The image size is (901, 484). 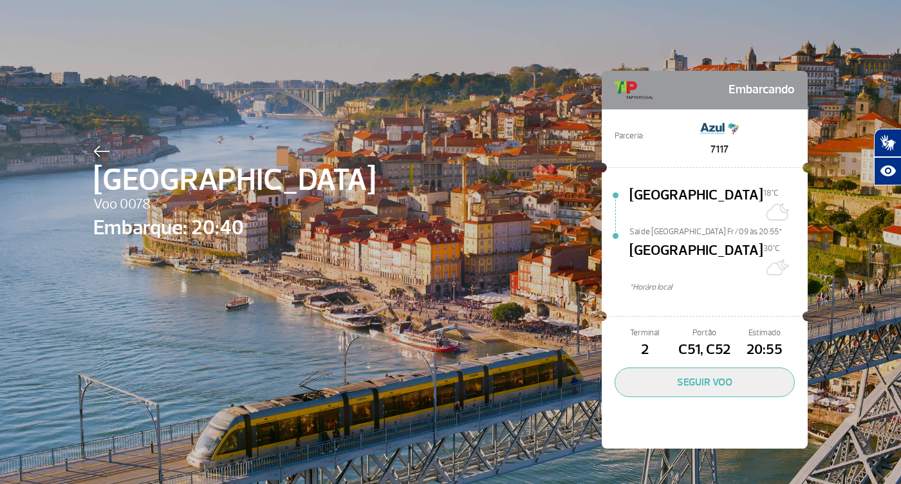 I want to click on img: Muitas nuvens, so click(x=777, y=267).